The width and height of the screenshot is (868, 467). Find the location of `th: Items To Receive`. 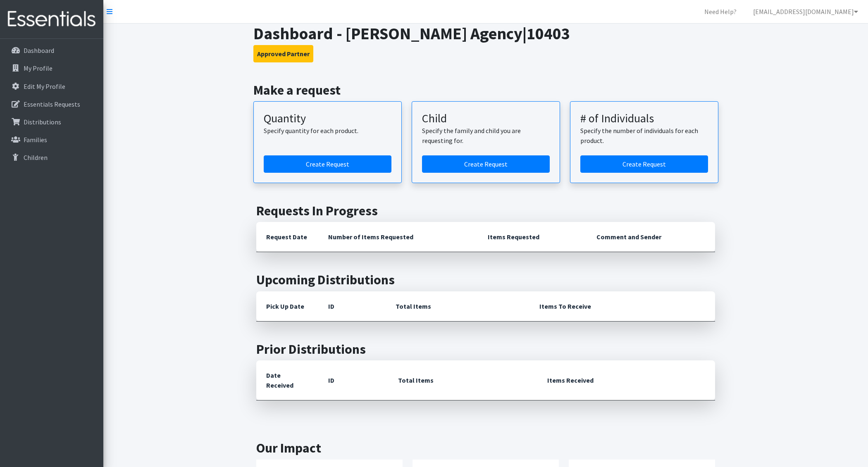

th: Items To Receive is located at coordinates (622, 306).